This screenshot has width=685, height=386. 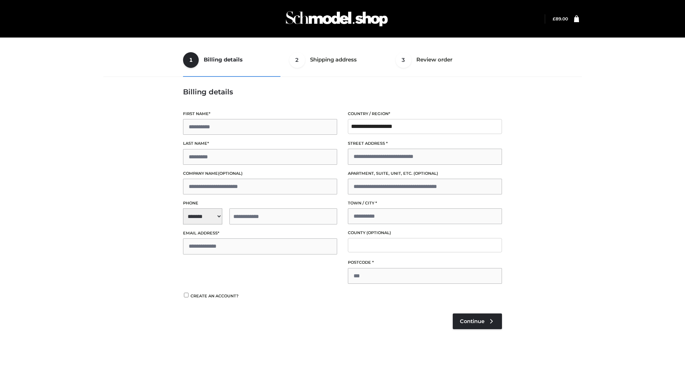 What do you see at coordinates (215, 296) in the screenshot?
I see `span: Create an account?` at bounding box center [215, 296].